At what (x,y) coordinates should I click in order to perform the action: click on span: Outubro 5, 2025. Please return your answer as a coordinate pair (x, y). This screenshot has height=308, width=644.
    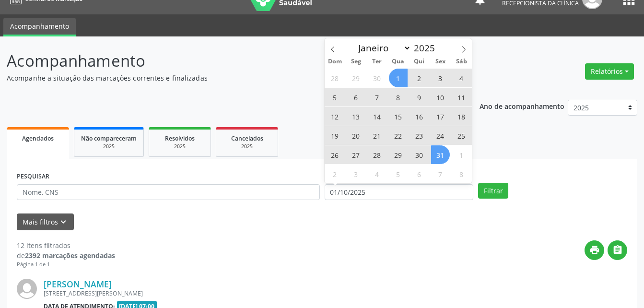
    Looking at the image, I should click on (335, 97).